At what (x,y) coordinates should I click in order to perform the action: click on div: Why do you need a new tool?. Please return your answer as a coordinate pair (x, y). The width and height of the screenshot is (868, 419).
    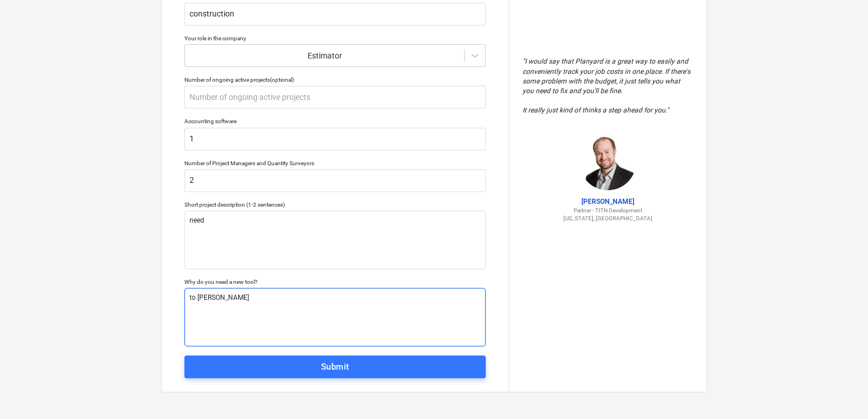
    Looking at the image, I should click on (335, 282).